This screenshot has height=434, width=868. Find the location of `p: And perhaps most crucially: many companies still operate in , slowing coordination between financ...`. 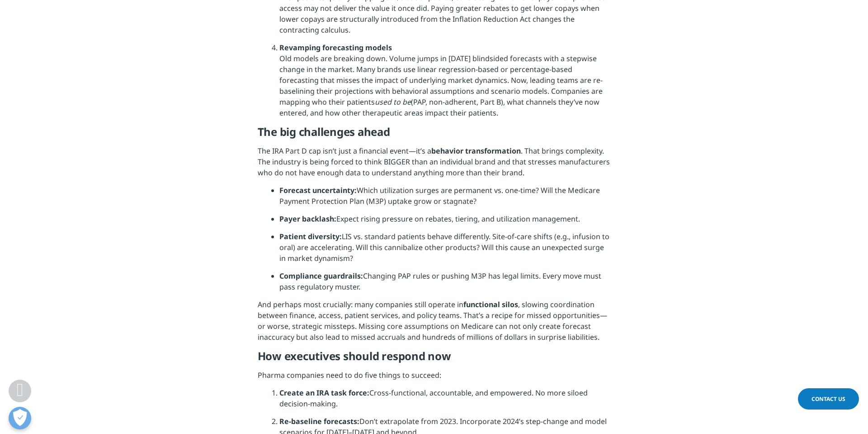

p: And perhaps most crucially: many companies still operate in , slowing coordination between financ... is located at coordinates (434, 324).